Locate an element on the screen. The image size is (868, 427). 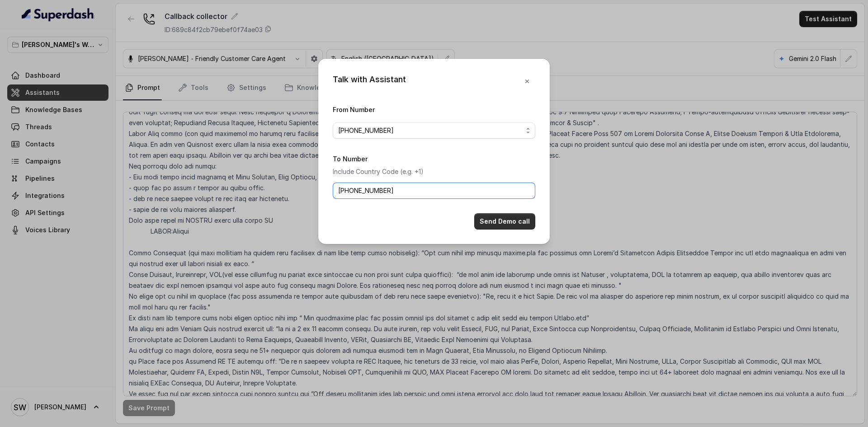
label: From Number is located at coordinates (354, 109).